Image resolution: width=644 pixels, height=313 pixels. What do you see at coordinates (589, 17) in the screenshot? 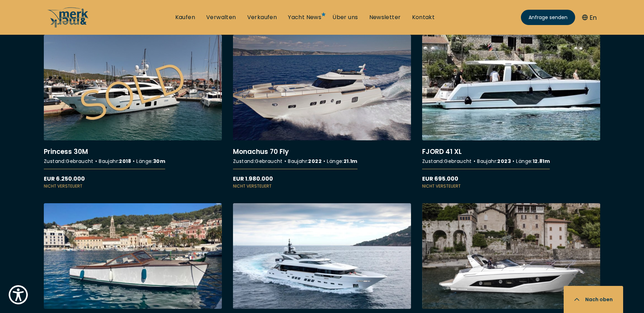
I see `button: En` at bounding box center [589, 17].